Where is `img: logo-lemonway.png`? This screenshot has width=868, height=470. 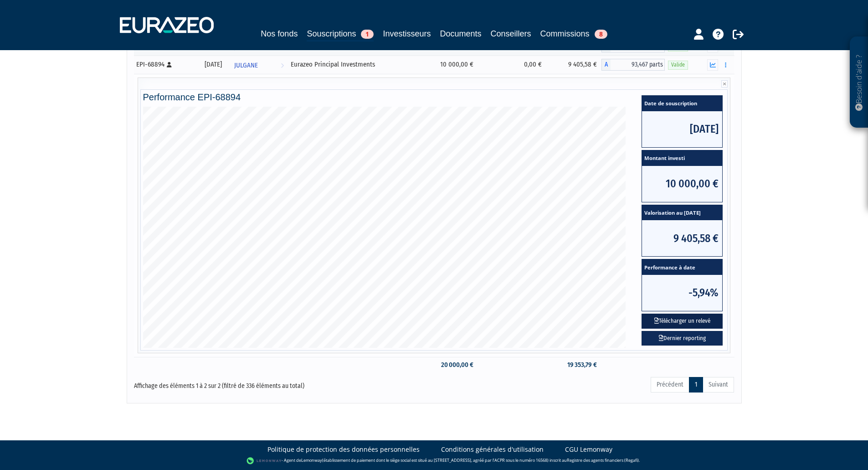
img: logo-lemonway.png is located at coordinates (264, 460).